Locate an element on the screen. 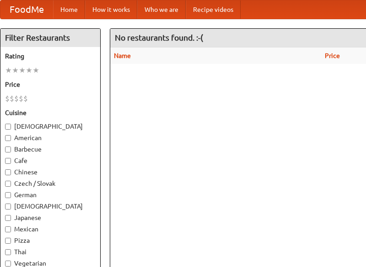  input: German is located at coordinates (8, 195).